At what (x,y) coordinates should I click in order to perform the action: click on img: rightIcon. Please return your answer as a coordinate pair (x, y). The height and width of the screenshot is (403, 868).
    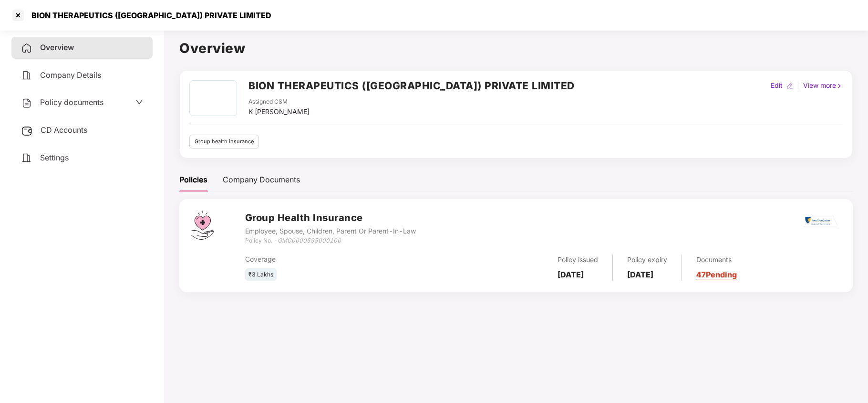
    Looking at the image, I should click on (840, 86).